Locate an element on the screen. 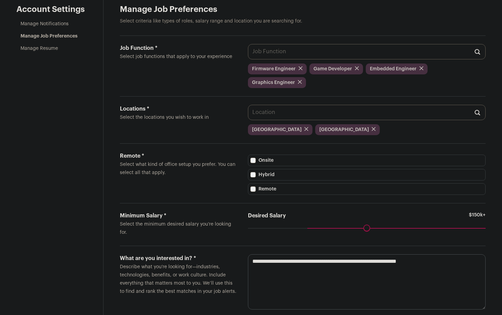 Image resolution: width=502 pixels, height=315 pixels. label: Remote is located at coordinates (367, 189).